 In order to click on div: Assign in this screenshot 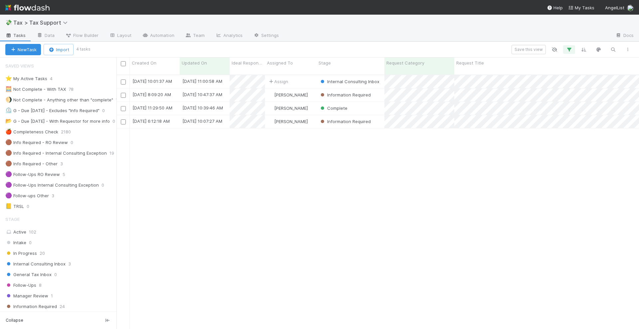, I will do `click(278, 82)`.